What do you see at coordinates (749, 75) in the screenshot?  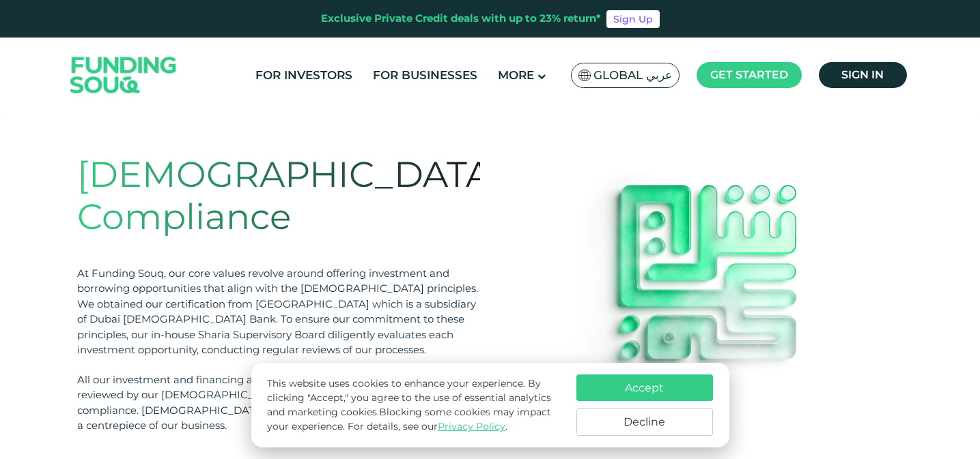 I see `span: Get started` at bounding box center [749, 75].